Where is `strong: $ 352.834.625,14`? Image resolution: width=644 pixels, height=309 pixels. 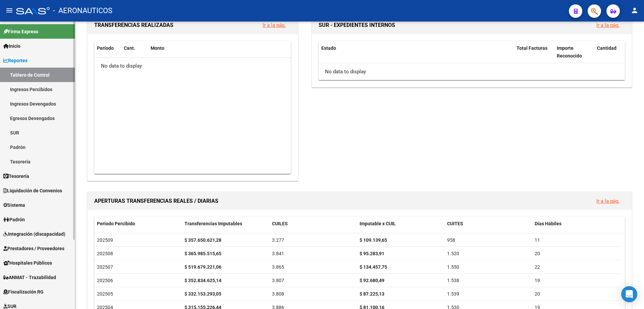 strong: $ 352.834.625,14 is located at coordinates (203, 280).